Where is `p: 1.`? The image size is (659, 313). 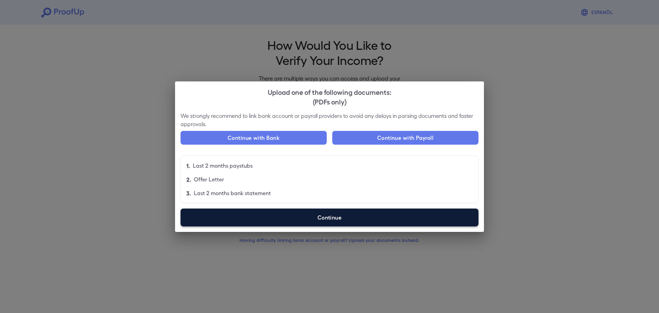
p: 1. is located at coordinates (188, 165).